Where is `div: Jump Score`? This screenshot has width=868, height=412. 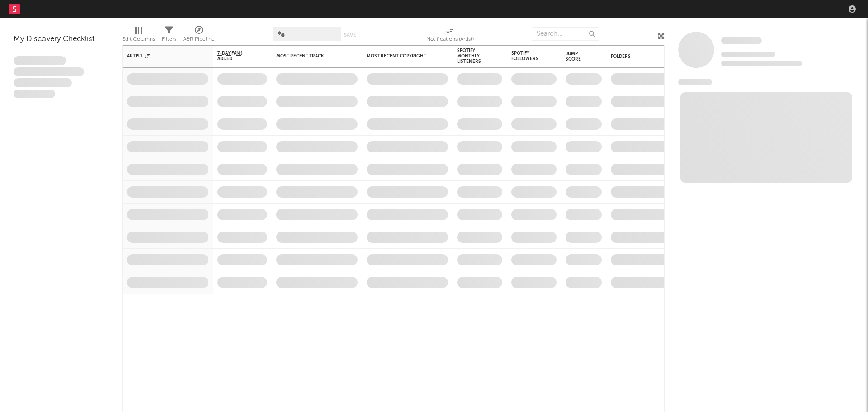
div: Jump Score is located at coordinates (576, 56).